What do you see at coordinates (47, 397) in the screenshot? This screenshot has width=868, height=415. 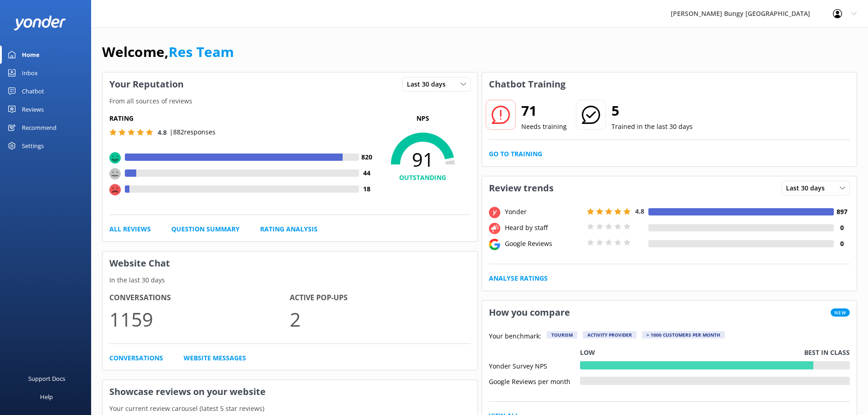 I see `div: Help` at bounding box center [47, 397].